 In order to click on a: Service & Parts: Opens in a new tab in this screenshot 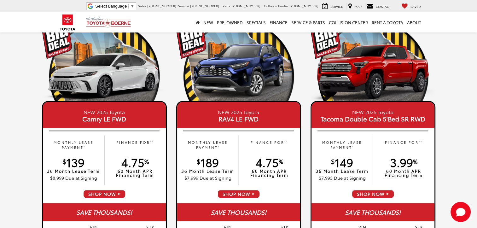, I will do `click(308, 22)`.